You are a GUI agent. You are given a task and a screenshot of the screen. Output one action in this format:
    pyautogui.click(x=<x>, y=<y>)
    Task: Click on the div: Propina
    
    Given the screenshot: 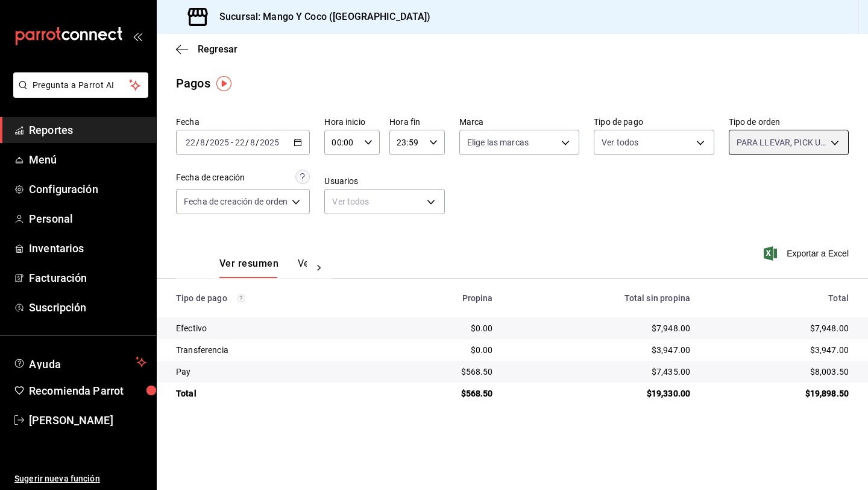 What is the action you would take?
    pyautogui.click(x=443, y=298)
    